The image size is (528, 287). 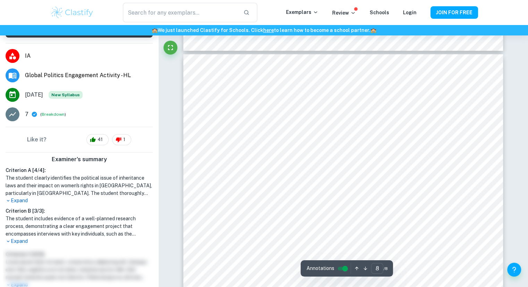 I want to click on a: here, so click(x=268, y=30).